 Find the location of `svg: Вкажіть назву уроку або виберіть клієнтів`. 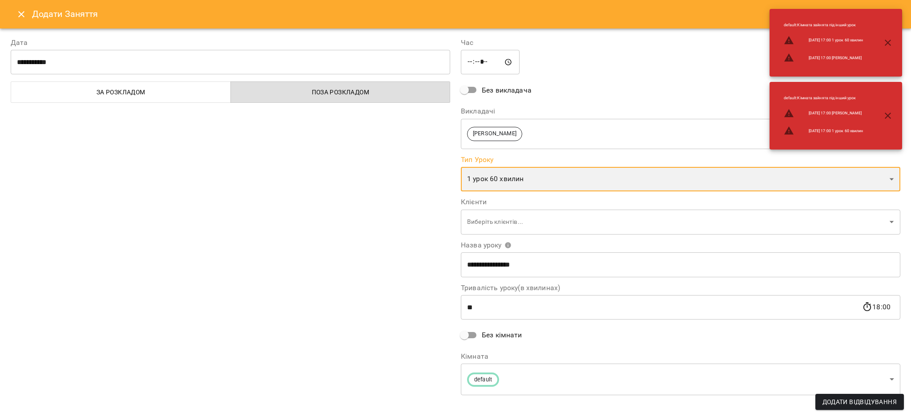

svg: Вкажіть назву уроку або виберіть клієнтів is located at coordinates (508, 245).